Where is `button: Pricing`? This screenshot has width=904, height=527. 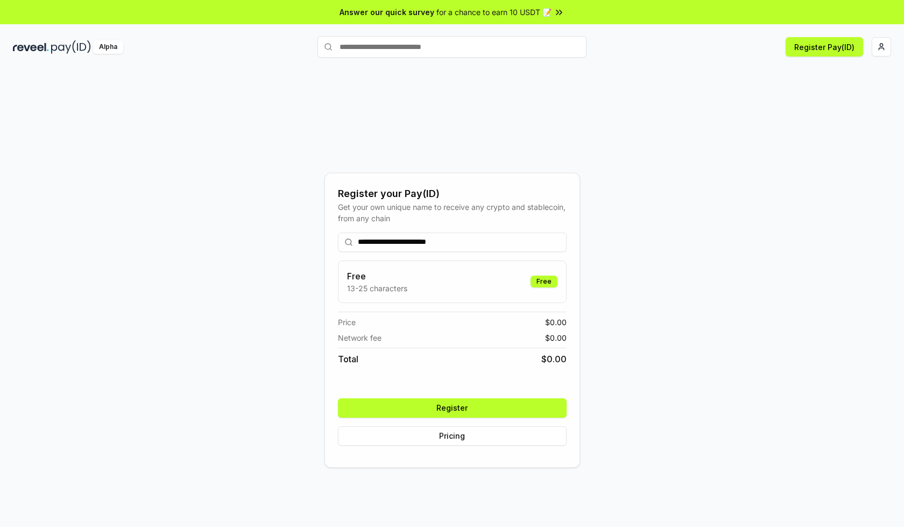 button: Pricing is located at coordinates (452, 436).